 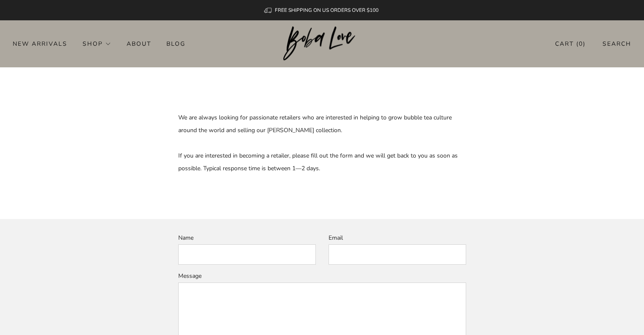 What do you see at coordinates (326, 10) in the screenshot?
I see `span: FREE SHIPPING ON US ORDERS OVER $100` at bounding box center [326, 10].